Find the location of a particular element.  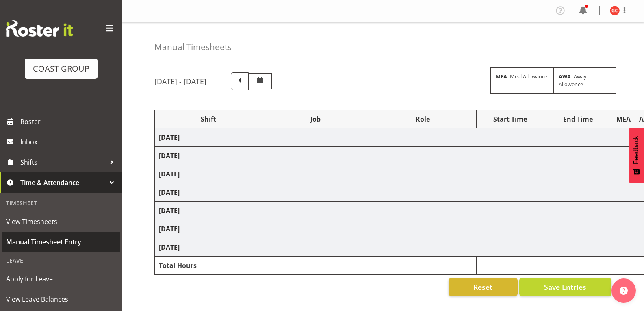

img: help-xxl-2.png is located at coordinates (624, 291).